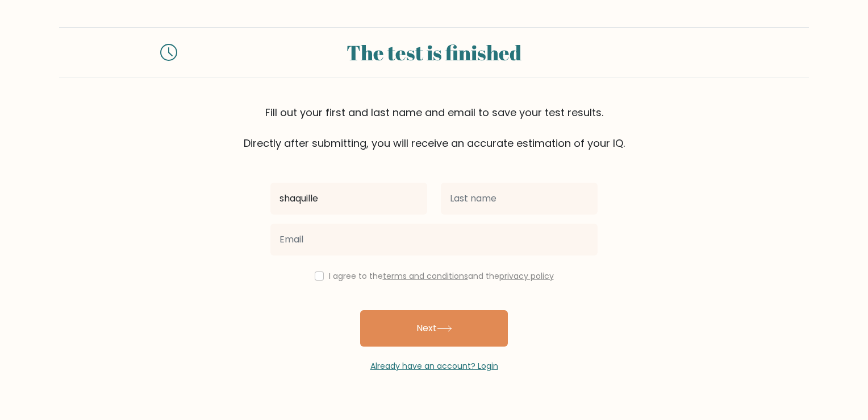 Image resolution: width=868 pixels, height=420 pixels. I want to click on a: Already have an account? Login, so click(434, 365).